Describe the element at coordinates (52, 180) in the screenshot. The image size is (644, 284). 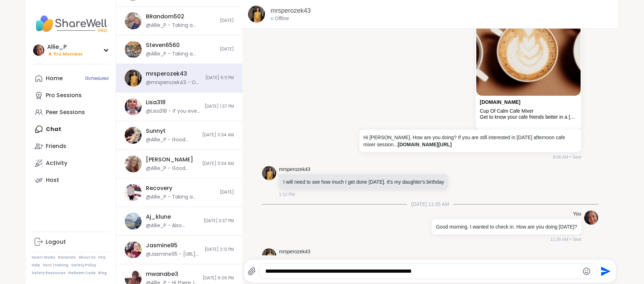
I see `div: Host` at that location.